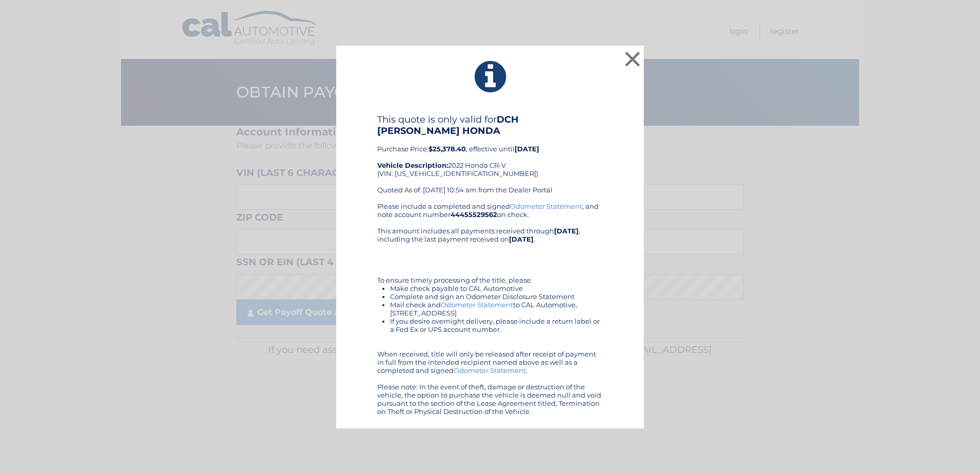 Image resolution: width=980 pixels, height=474 pixels. What do you see at coordinates (490, 125) in the screenshot?
I see `h4: This quote is only valid for` at bounding box center [490, 125].